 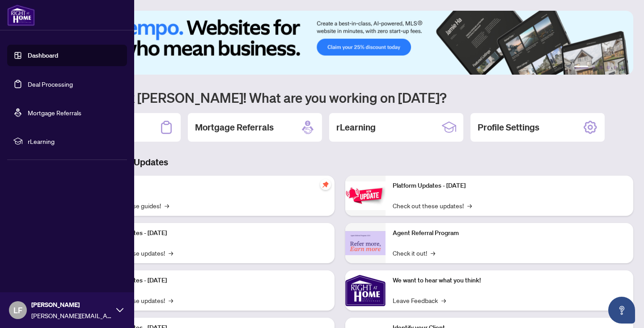 I want to click on img: We want to hear what you think!, so click(x=365, y=291).